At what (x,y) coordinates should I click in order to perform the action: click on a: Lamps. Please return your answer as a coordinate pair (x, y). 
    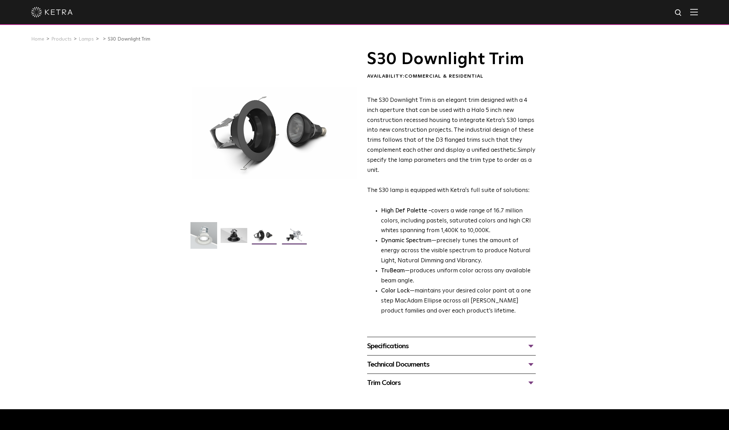
    Looking at the image, I should click on (86, 39).